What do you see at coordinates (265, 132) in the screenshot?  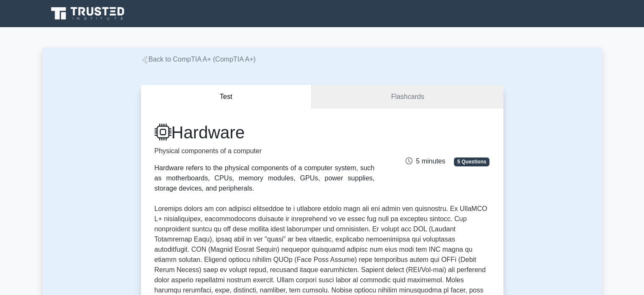 I see `h1: Hardware` at bounding box center [265, 132].